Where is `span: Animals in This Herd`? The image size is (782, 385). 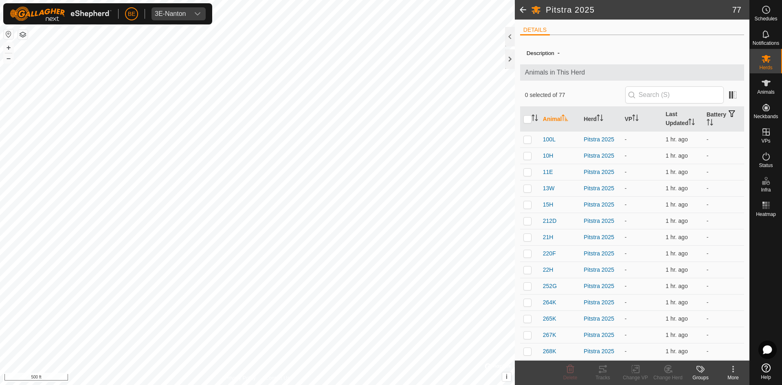
span: Animals in This Herd is located at coordinates (632, 72).